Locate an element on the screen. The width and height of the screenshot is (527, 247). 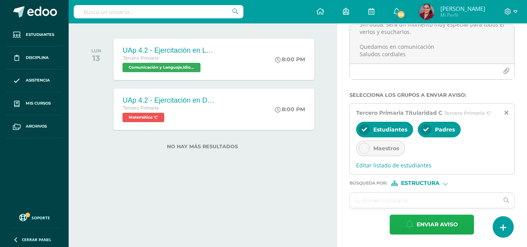
span: Tercero Primaria Titularidad C is located at coordinates (399, 113).